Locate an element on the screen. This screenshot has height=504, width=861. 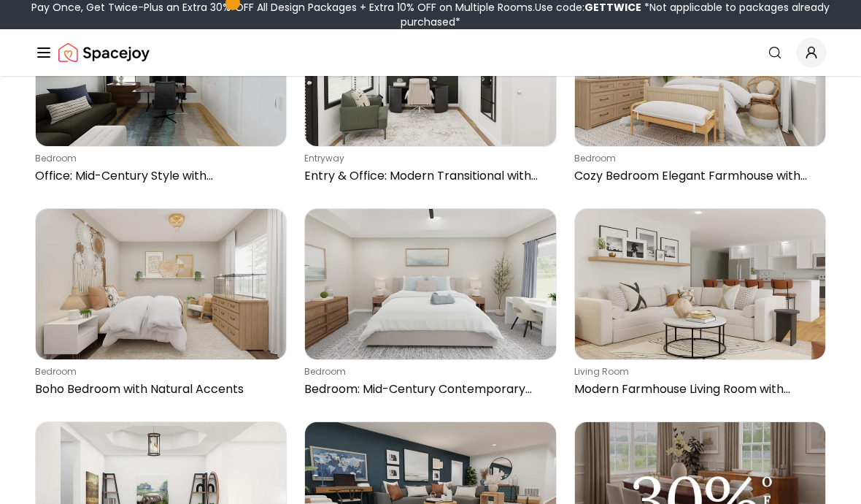
p: entryway is located at coordinates (427, 159).